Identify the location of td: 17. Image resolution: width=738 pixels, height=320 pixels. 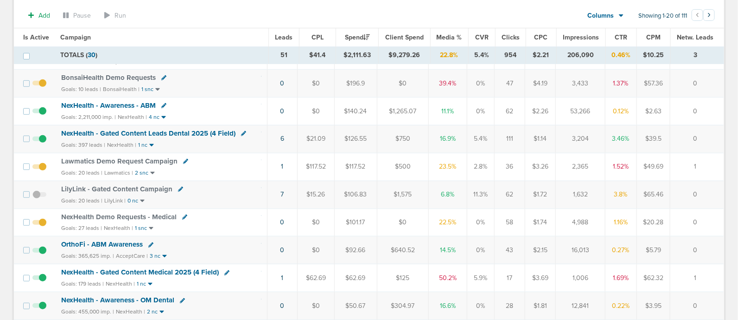
(510, 278).